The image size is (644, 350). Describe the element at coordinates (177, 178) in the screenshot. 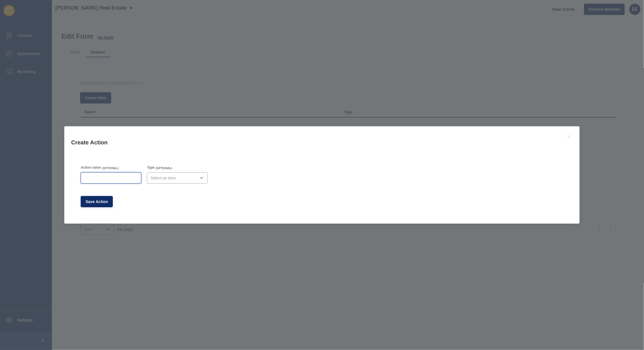

I see `div: open menu` at that location.